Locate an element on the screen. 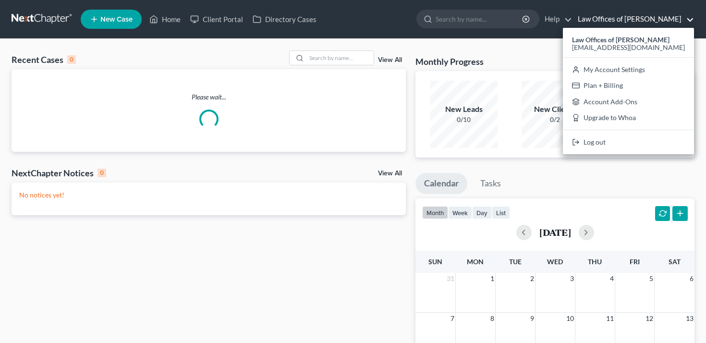 This screenshot has height=343, width=706. div: Recent Cases is located at coordinates (44, 60).